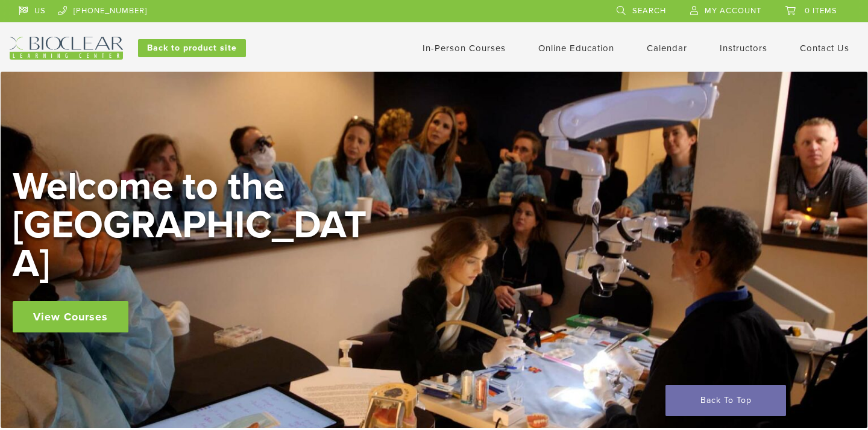  I want to click on span: 0 items, so click(821, 11).